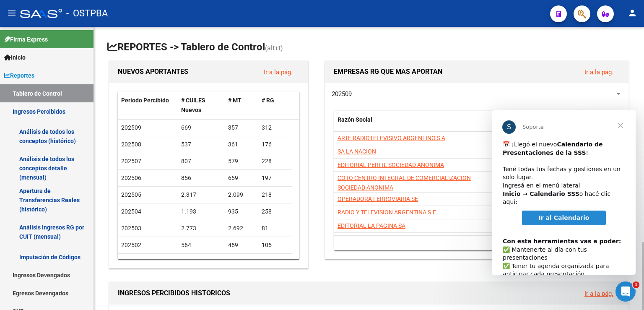 Image resolution: width=644 pixels, height=310 pixels. Describe the element at coordinates (241, 228) in the screenshot. I see `div: 2.692` at that location.